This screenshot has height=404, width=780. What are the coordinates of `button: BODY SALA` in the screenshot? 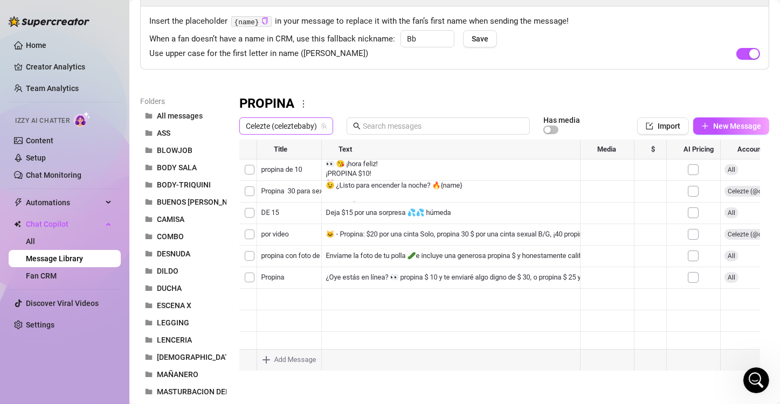 It's located at (183, 168).